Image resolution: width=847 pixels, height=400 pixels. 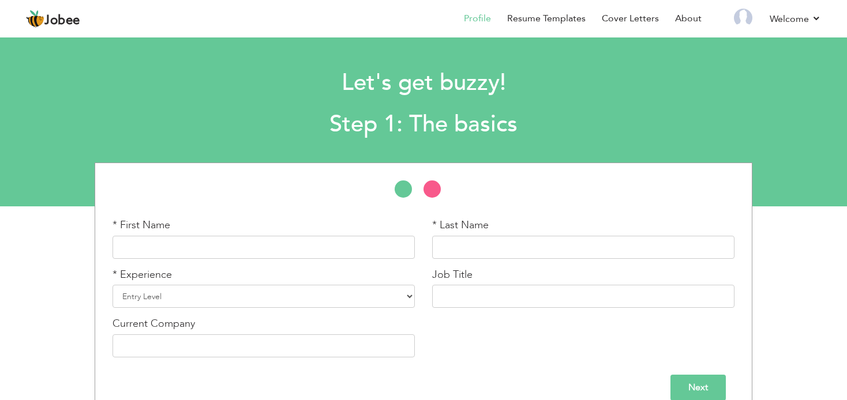 I want to click on span: Jobee, so click(x=62, y=21).